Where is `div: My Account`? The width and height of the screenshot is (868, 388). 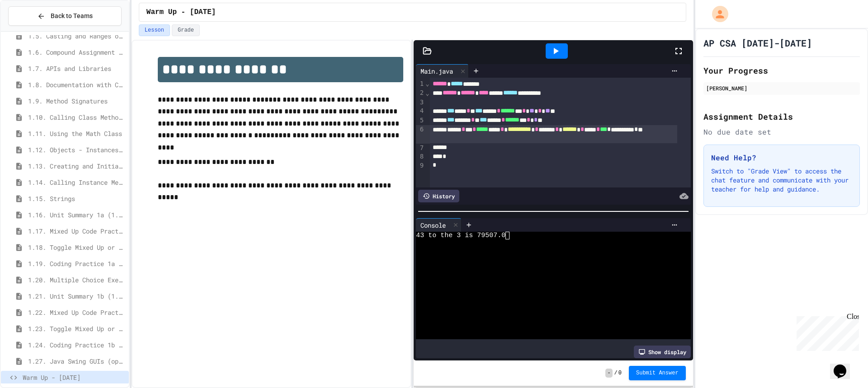
div: My Account is located at coordinates (716, 14).